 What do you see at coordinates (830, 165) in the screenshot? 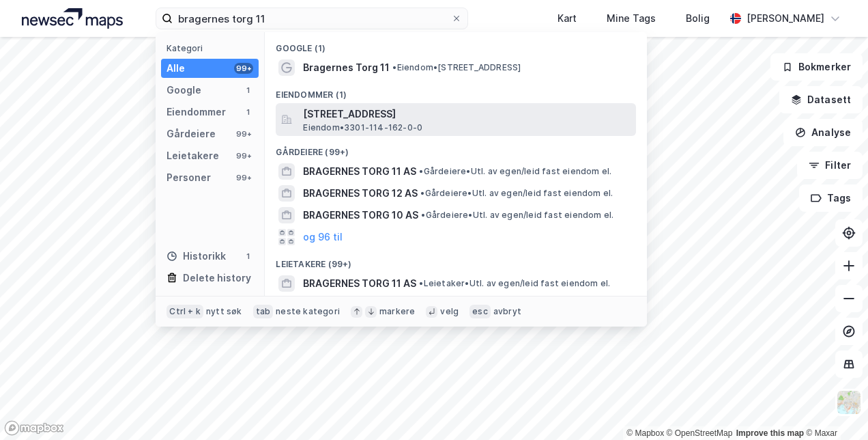
I see `button: Filter` at bounding box center [830, 165].